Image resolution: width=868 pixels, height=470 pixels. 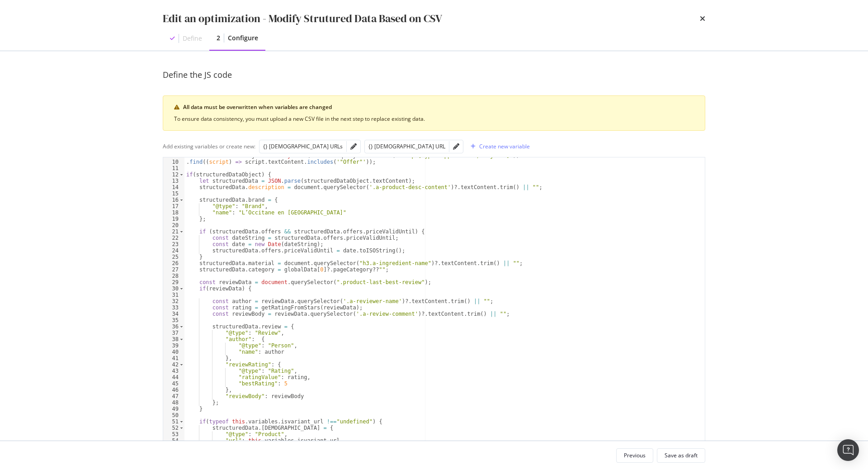 What do you see at coordinates (174, 200) in the screenshot?
I see `div: 16` at bounding box center [174, 200].